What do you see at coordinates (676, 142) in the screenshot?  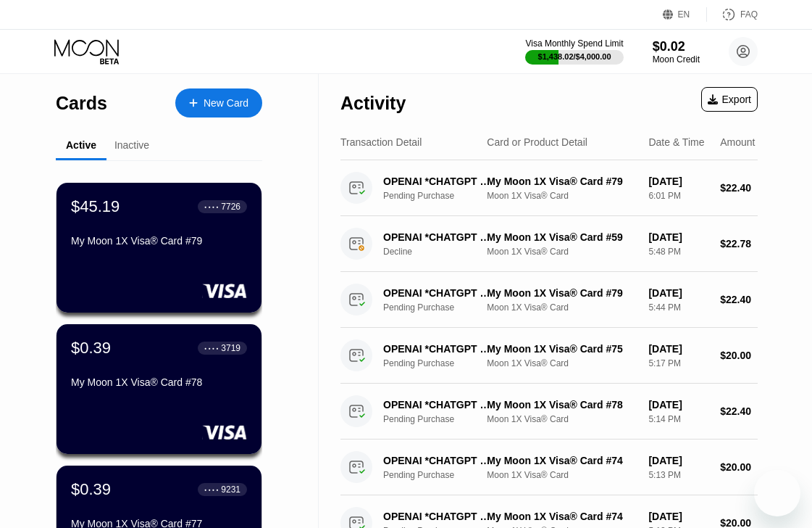 I see `div: Date & Time` at bounding box center [676, 142].